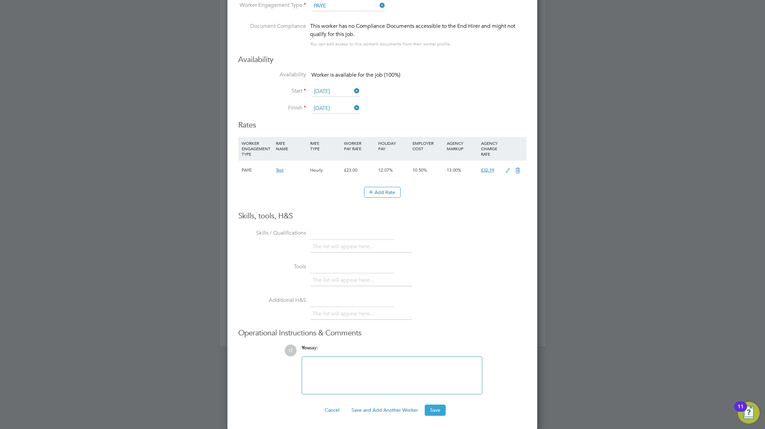  I want to click on span: 12.07%, so click(385, 170).